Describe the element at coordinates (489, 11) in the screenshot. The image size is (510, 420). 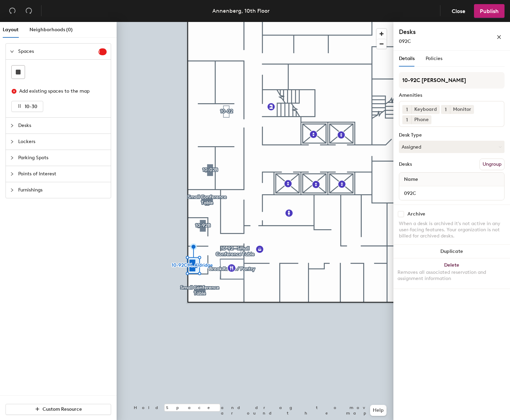
I see `span: Publish` at that location.